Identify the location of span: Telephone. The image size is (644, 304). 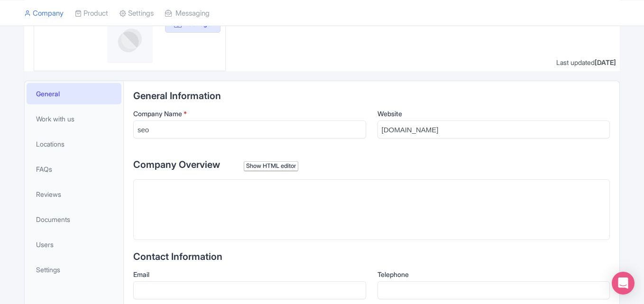
(393, 274).